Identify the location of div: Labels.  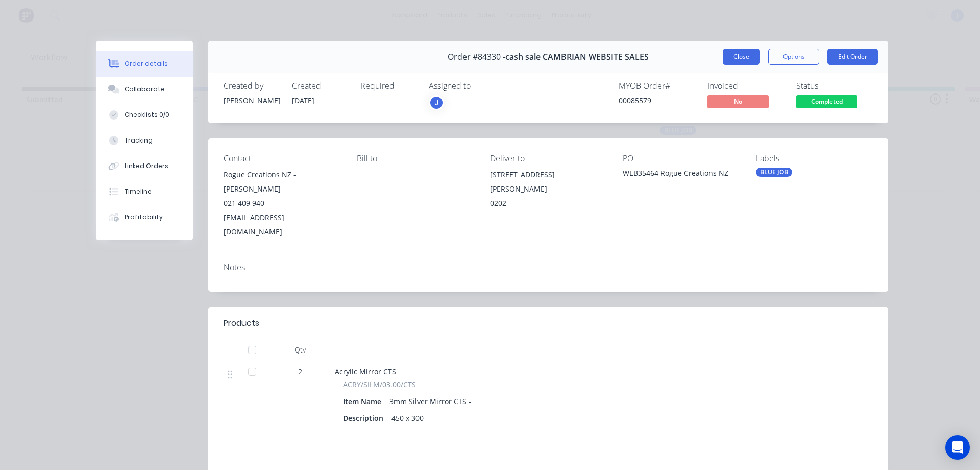
(814, 158).